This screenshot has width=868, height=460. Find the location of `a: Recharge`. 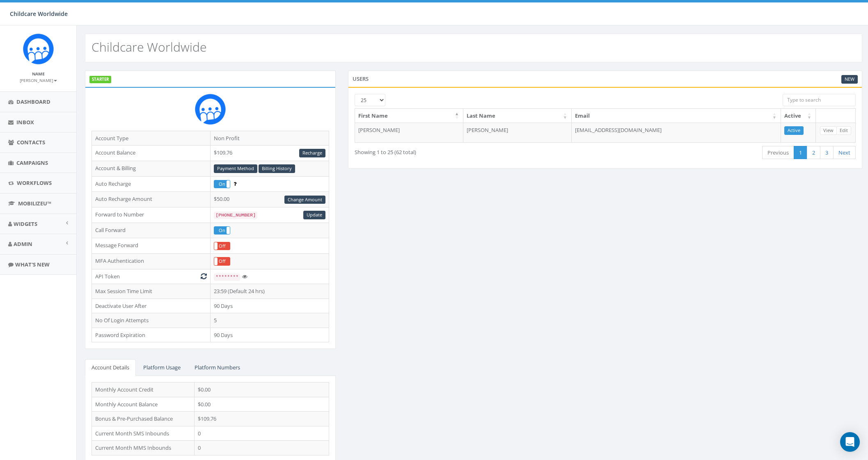

a: Recharge is located at coordinates (312, 153).